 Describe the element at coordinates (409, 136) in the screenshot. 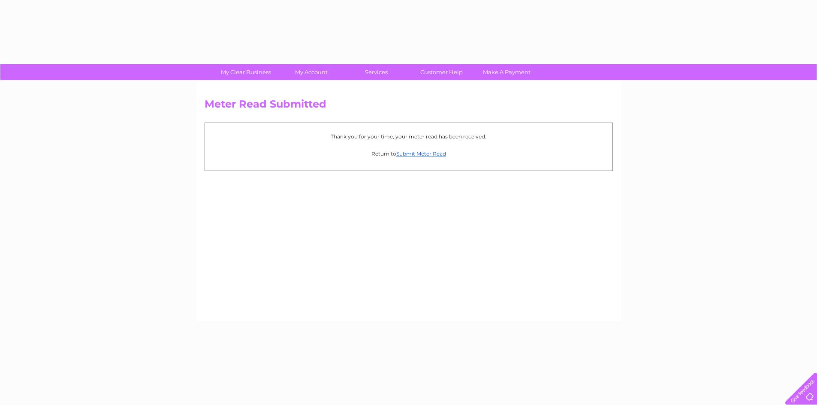

I see `p: Thank you for your time, your meter read has been received.` at that location.